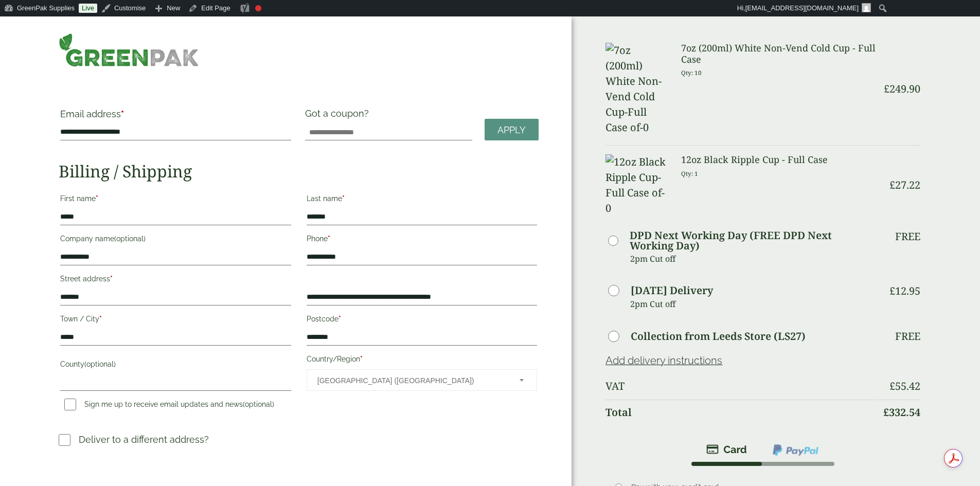  I want to click on bdi: 332.54, so click(901, 412).